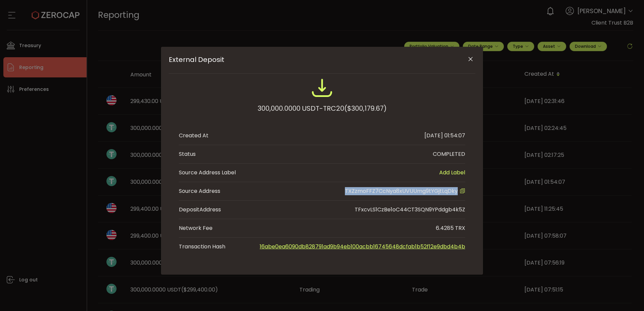 Image resolution: width=644 pixels, height=311 pixels. I want to click on a: 16abe0ea6090db828791ad9b94eb100acbb16745648dcfab1b52f12e9dbd4b4b, so click(362, 246).